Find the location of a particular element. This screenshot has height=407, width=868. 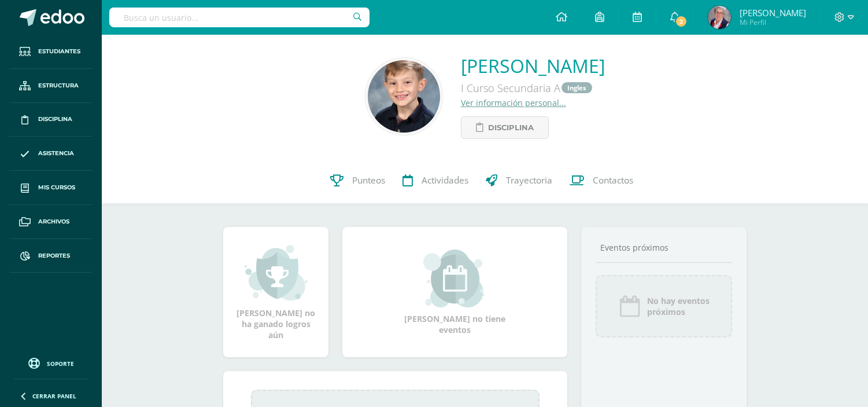

span: Estudiantes is located at coordinates (59, 52).